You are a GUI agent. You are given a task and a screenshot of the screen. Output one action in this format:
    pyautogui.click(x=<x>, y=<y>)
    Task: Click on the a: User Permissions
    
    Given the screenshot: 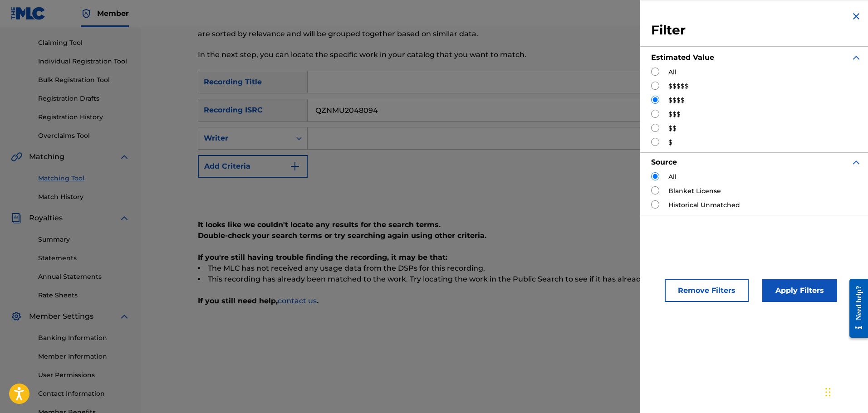 What is the action you would take?
    pyautogui.click(x=84, y=375)
    